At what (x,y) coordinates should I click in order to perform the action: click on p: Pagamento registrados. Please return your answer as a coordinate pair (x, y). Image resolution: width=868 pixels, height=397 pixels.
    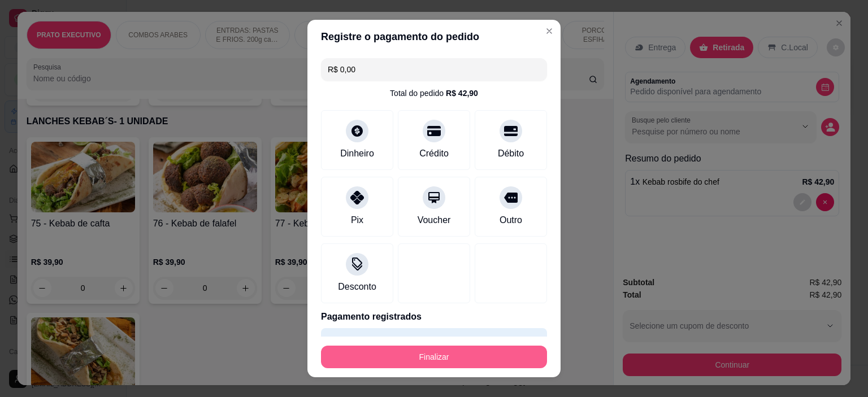
    Looking at the image, I should click on (434, 317).